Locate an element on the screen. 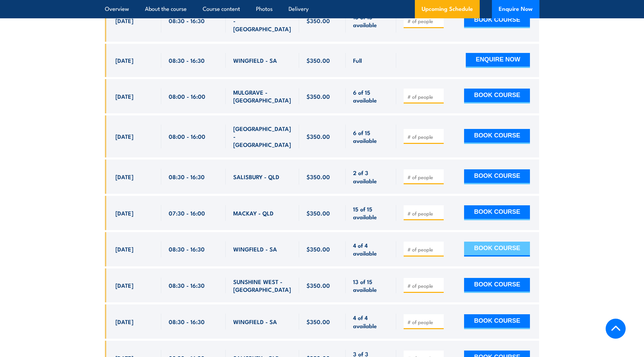 The height and width of the screenshot is (357, 644). span: 15 of 15 available is located at coordinates (371, 213).